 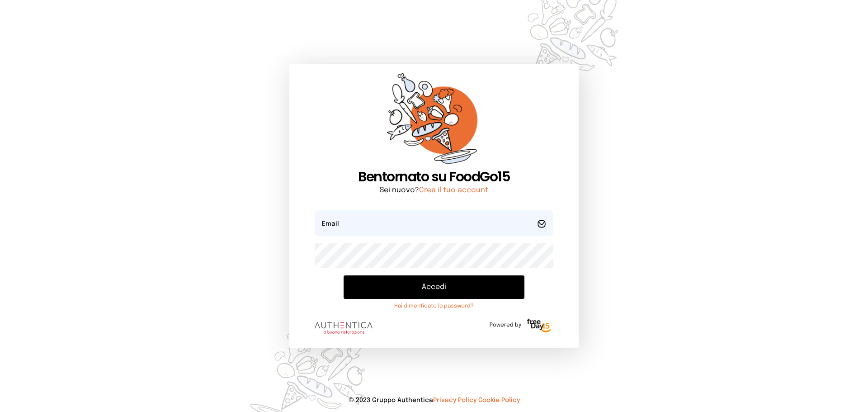 What do you see at coordinates (344, 328) in the screenshot?
I see `img: logo.8f33a47.png` at bounding box center [344, 328].